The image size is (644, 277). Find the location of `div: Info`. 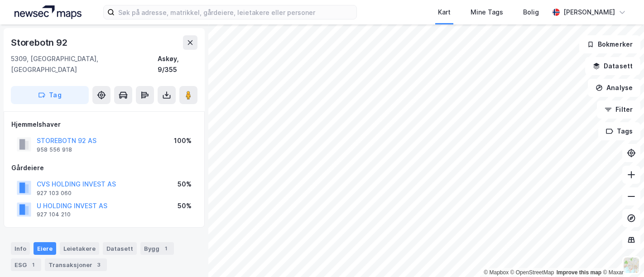

div: Info is located at coordinates (20, 248).